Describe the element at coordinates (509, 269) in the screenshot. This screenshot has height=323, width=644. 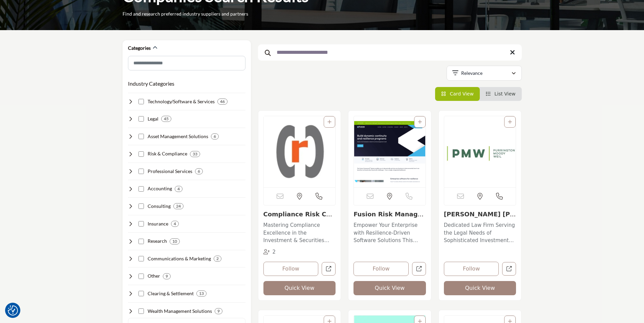
I see `a: Open purrington-moody-weil-llp in new tab` at that location.